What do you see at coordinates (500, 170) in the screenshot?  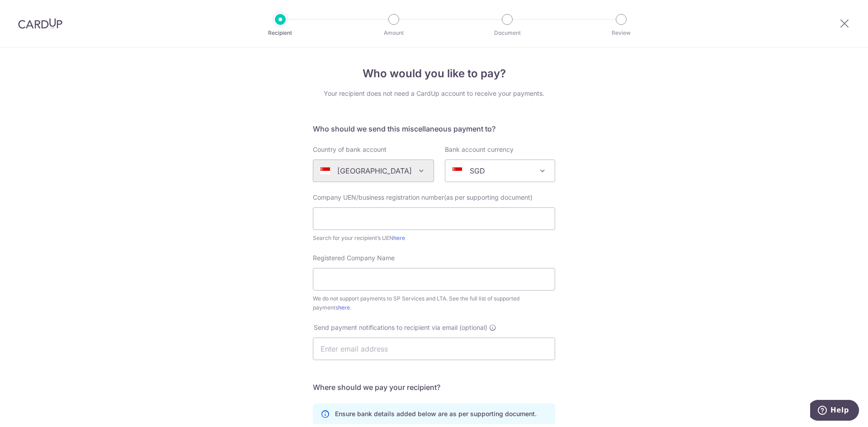 I see `span: SGD` at bounding box center [500, 170].